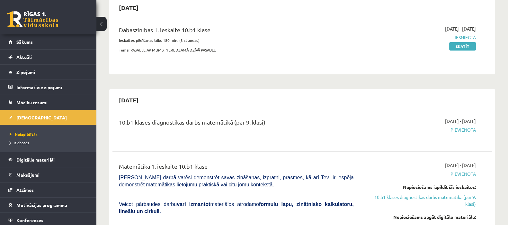  Describe the element at coordinates (35, 159) in the screenshot. I see `span: Digitālie materiāli` at that location.